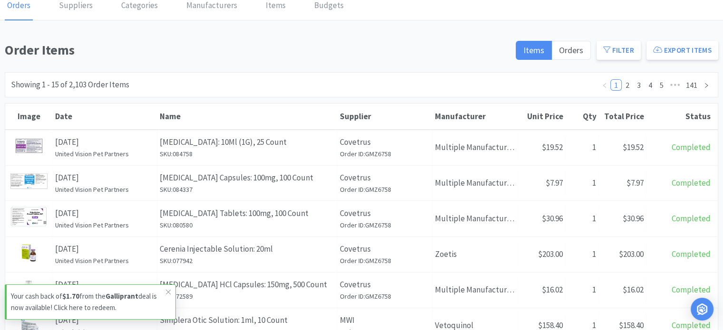 The height and width of the screenshot is (330, 723). Describe the element at coordinates (385, 320) in the screenshot. I see `p: MWI` at that location.